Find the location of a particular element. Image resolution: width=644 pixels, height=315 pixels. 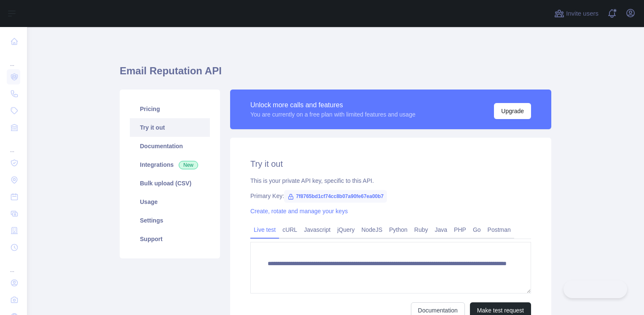

span: New is located at coordinates (188, 165).